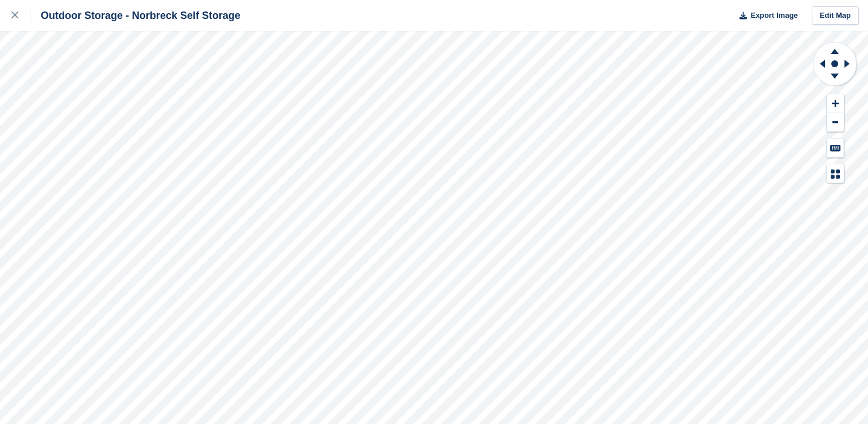 The height and width of the screenshot is (424, 868). What do you see at coordinates (136, 15) in the screenshot?
I see `div: Outdoor Storage - Norbreck Self Storage` at bounding box center [136, 15].